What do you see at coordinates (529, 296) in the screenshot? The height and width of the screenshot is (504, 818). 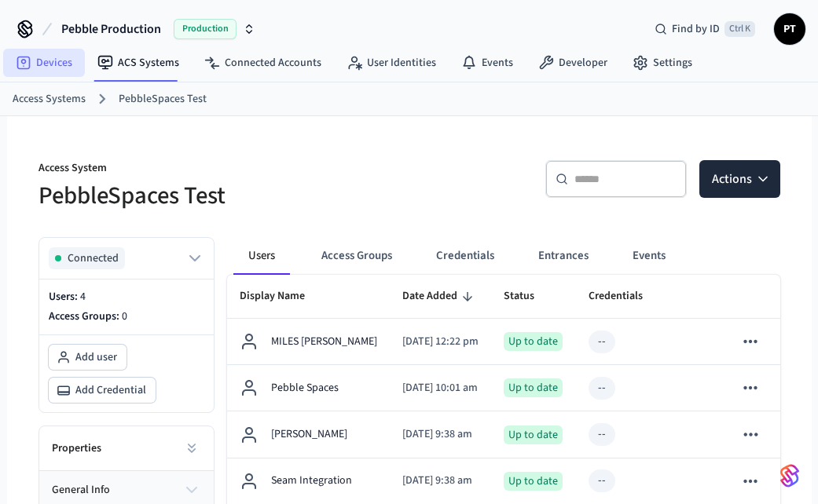 I see `span: Status` at bounding box center [529, 296].